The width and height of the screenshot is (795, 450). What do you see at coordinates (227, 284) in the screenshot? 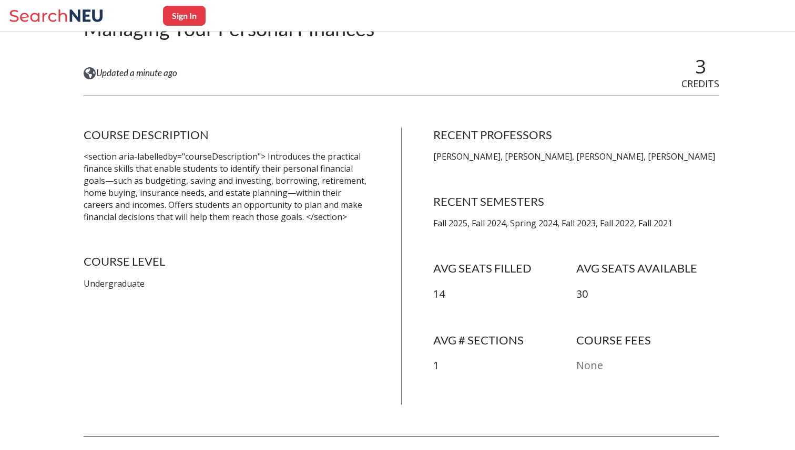
I see `p: Undergraduate` at bounding box center [227, 284].